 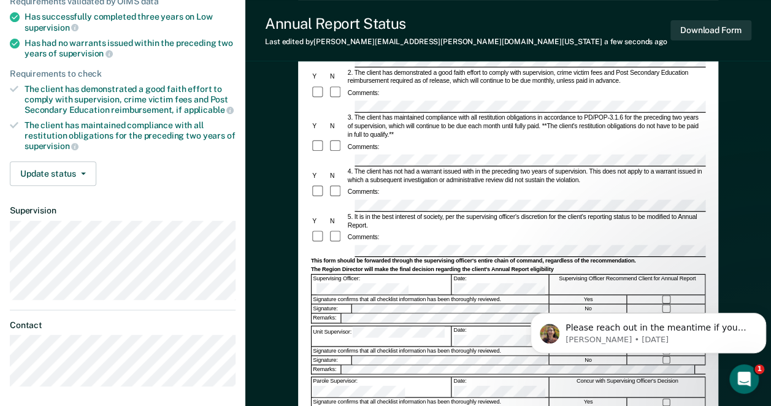 What do you see at coordinates (132, 41) in the screenshot?
I see `p: Please reach out in the meantime if you need additional assistance.` at bounding box center [132, 41].